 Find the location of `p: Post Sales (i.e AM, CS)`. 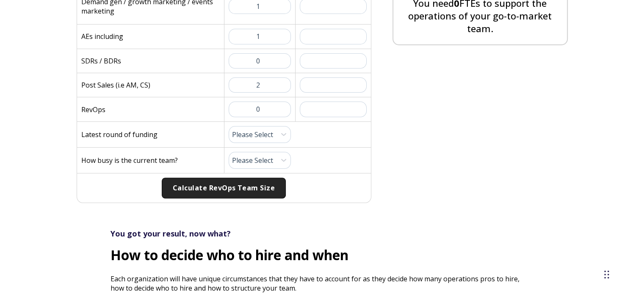

p: Post Sales (i.e AM, CS) is located at coordinates (116, 85).